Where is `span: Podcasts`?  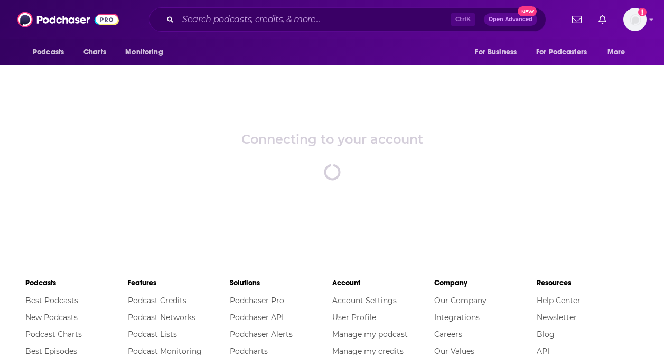
span: Podcasts is located at coordinates (48, 52).